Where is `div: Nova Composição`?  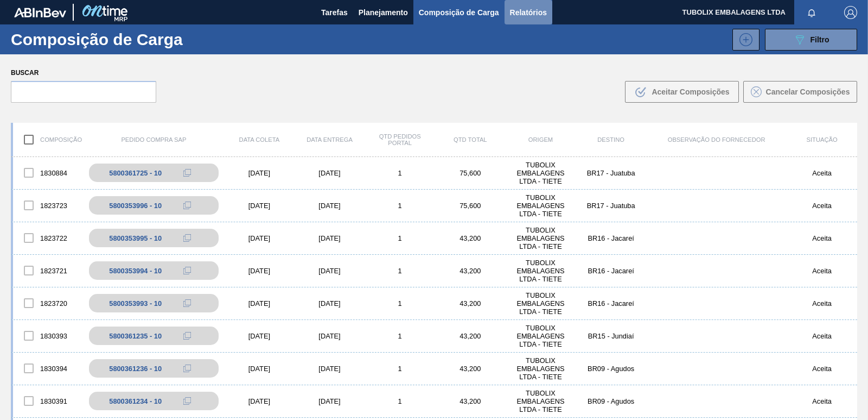 div: Nova Composição is located at coordinates (743, 39).